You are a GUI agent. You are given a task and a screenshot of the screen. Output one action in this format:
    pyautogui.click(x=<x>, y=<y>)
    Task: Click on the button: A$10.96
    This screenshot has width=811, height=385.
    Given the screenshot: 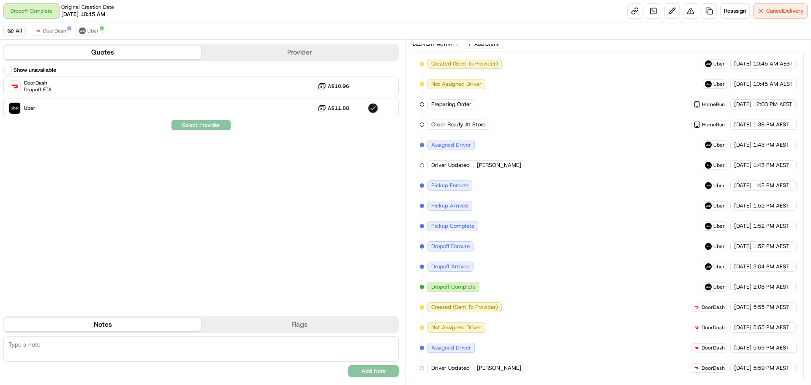 What is the action you would take?
    pyautogui.click(x=333, y=86)
    